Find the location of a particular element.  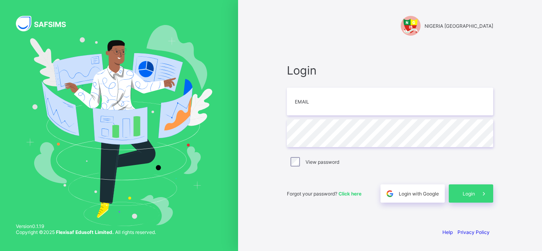

a: Help is located at coordinates (447, 232).